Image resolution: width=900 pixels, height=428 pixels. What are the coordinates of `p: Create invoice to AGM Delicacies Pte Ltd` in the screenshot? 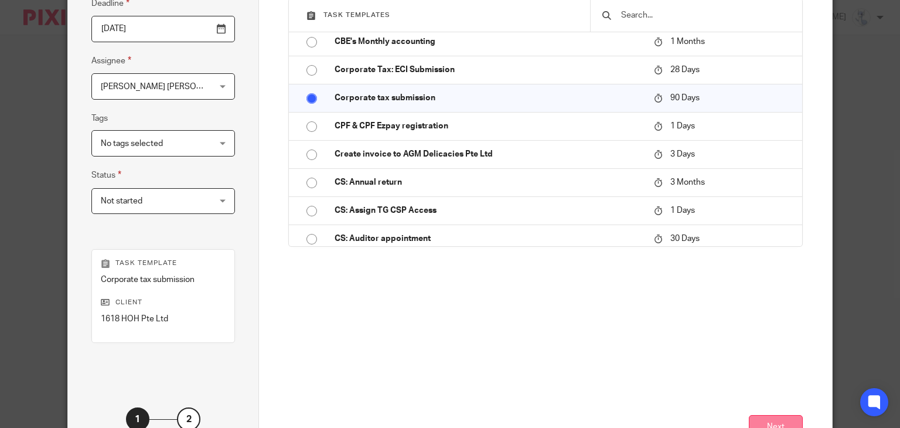 It's located at (488, 154).